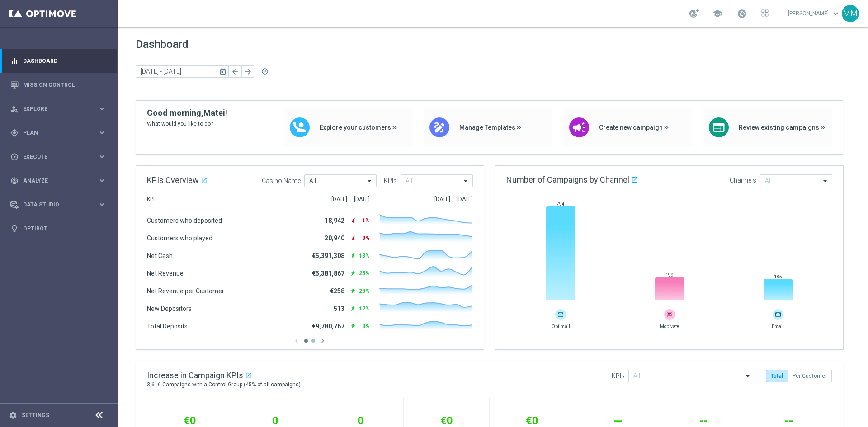 The height and width of the screenshot is (427, 868). What do you see at coordinates (58, 228) in the screenshot?
I see `div: Optibot` at bounding box center [58, 228].